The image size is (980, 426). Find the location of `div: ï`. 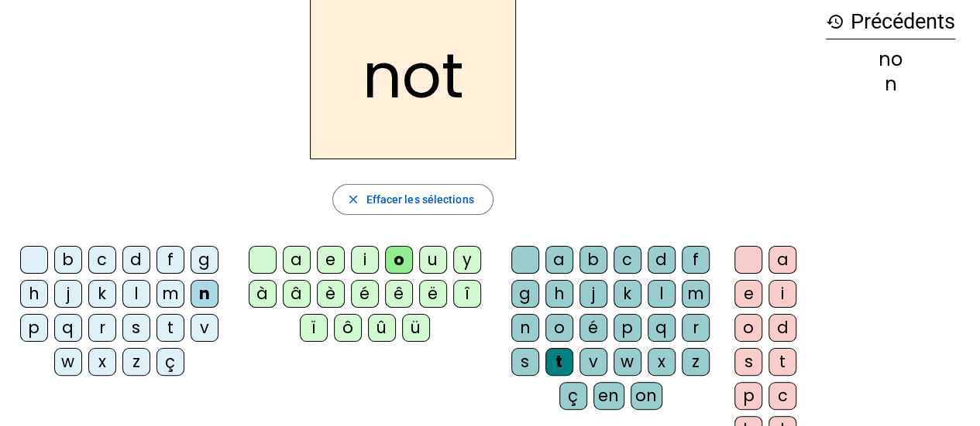

div: ï is located at coordinates (314, 328).